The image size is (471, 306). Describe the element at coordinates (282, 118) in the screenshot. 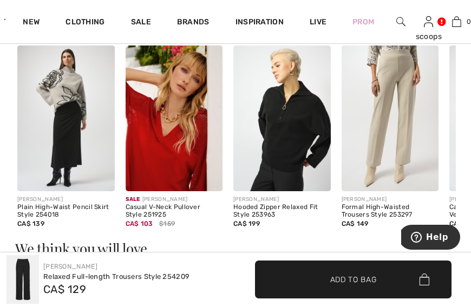

I see `a: Hooded Zipper Relaxed Fit Style 253963` at that location.